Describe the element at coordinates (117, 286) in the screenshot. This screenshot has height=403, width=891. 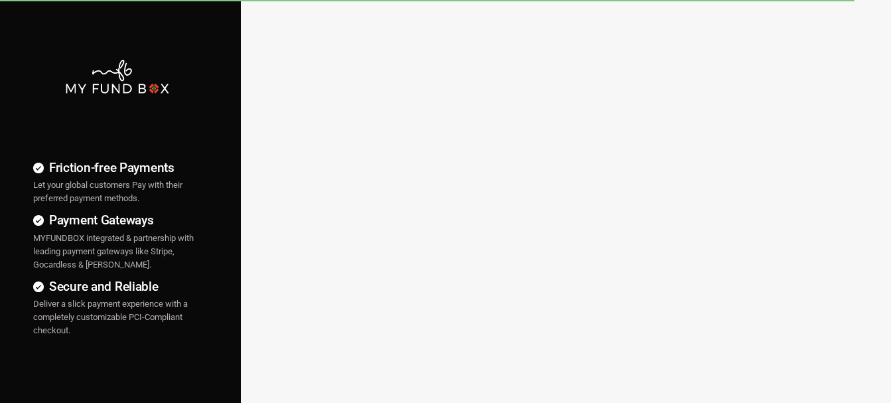
I see `h4: Secure and Reliable` at that location.